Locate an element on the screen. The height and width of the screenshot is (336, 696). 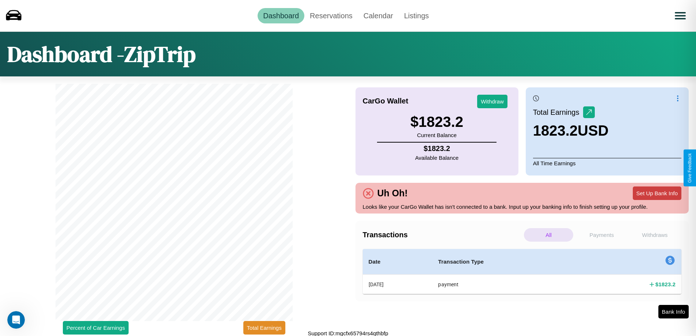
h4: Transactions is located at coordinates (443, 235).